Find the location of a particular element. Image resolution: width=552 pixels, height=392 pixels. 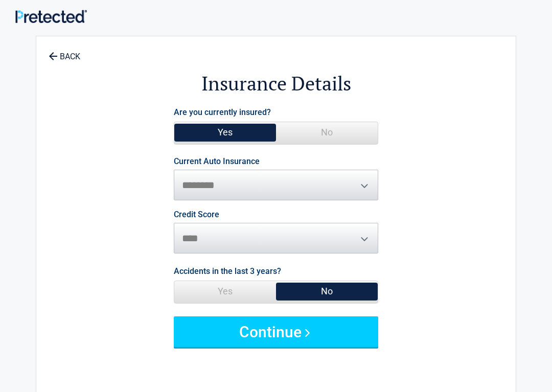

button: Continue is located at coordinates (276, 332).